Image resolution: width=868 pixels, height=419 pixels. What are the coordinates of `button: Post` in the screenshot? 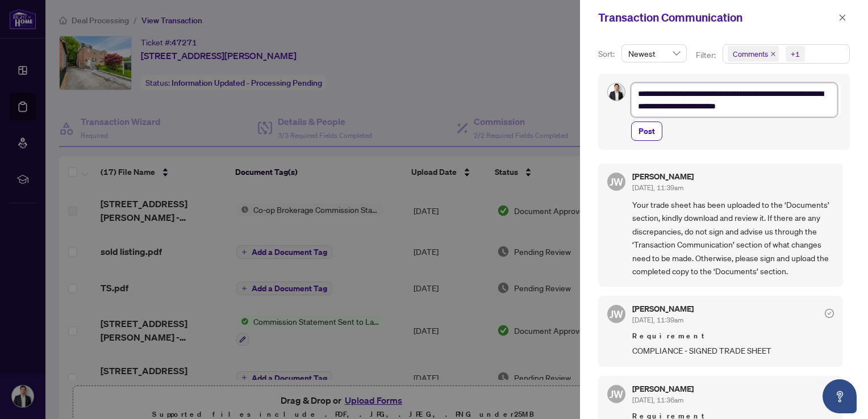 It's located at (646, 131).